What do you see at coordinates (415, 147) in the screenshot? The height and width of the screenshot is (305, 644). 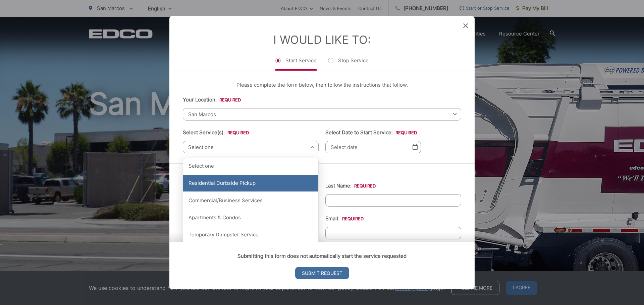 I see `img: Select date` at bounding box center [415, 147].